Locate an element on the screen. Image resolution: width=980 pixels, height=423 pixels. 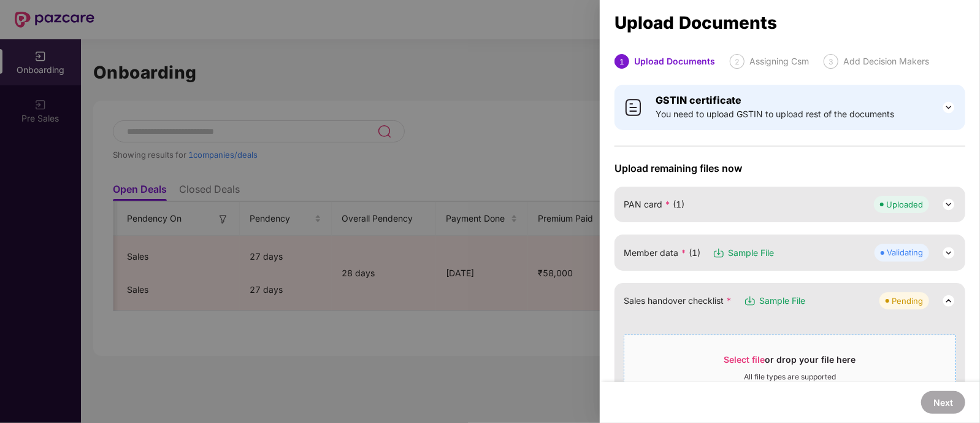
b: GSTIN certificate is located at coordinates (698, 100).